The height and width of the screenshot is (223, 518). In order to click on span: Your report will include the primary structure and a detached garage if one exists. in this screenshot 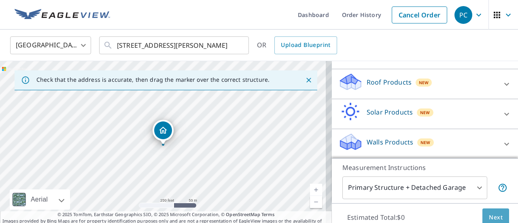, I will do `click(503, 188)`.